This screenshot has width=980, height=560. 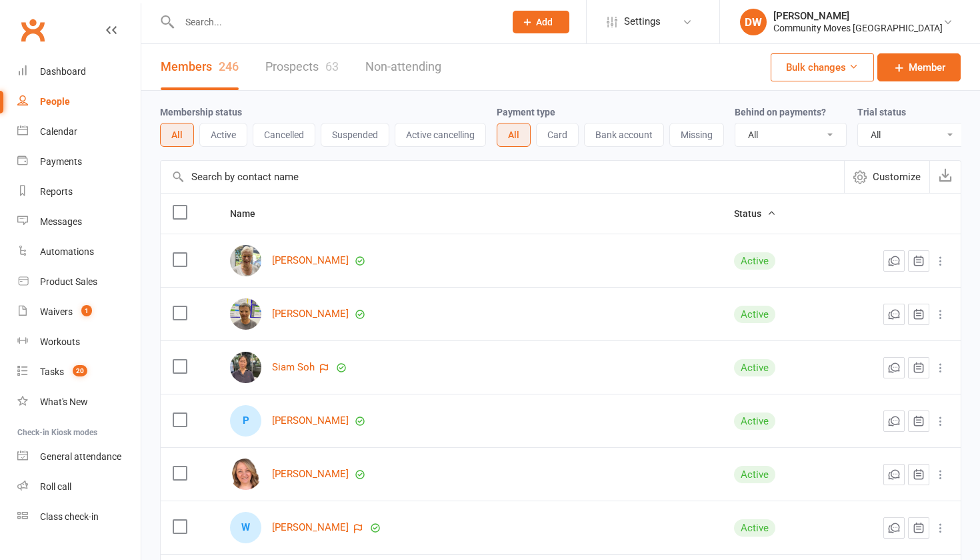 What do you see at coordinates (246, 368) in the screenshot?
I see `img: Siam` at bounding box center [246, 368].